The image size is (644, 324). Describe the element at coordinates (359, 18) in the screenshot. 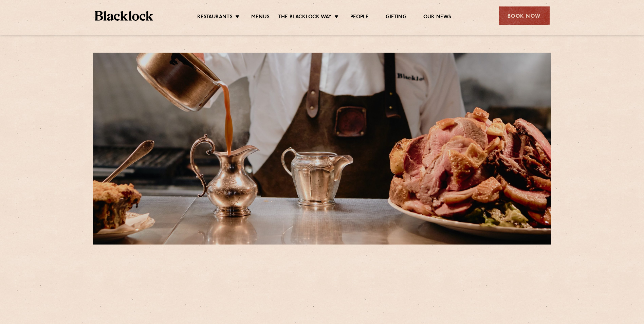

I see `a: People` at that location.